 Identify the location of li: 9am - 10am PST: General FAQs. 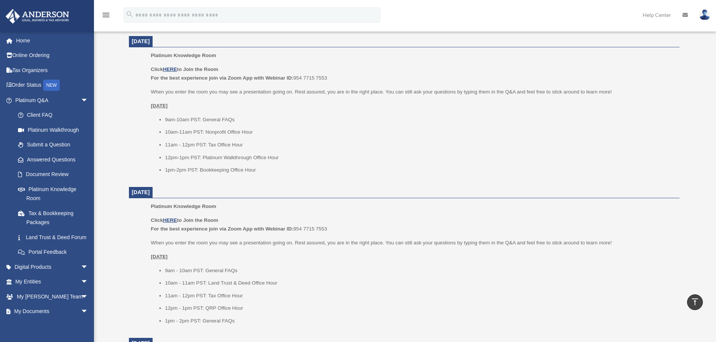
(419, 271).